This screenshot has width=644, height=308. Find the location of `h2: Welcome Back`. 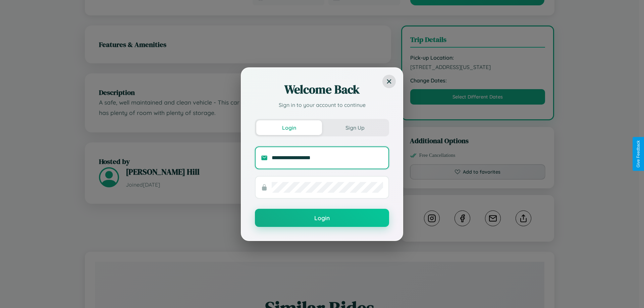

h2: Welcome Back is located at coordinates (322, 89).